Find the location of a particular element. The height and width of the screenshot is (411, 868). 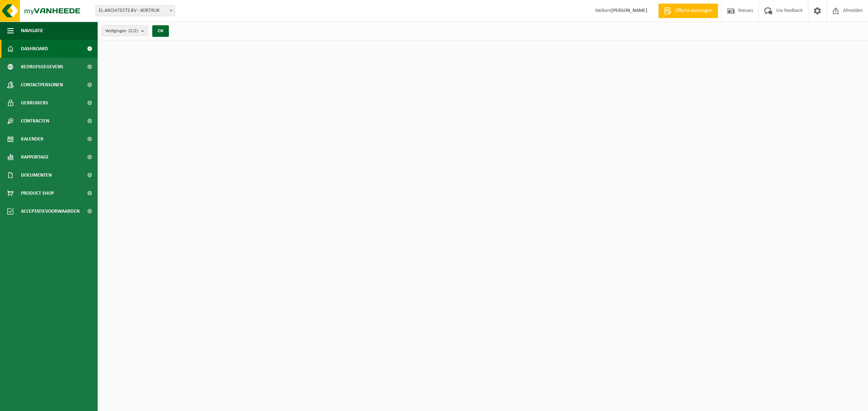

button: OK is located at coordinates (160, 31).